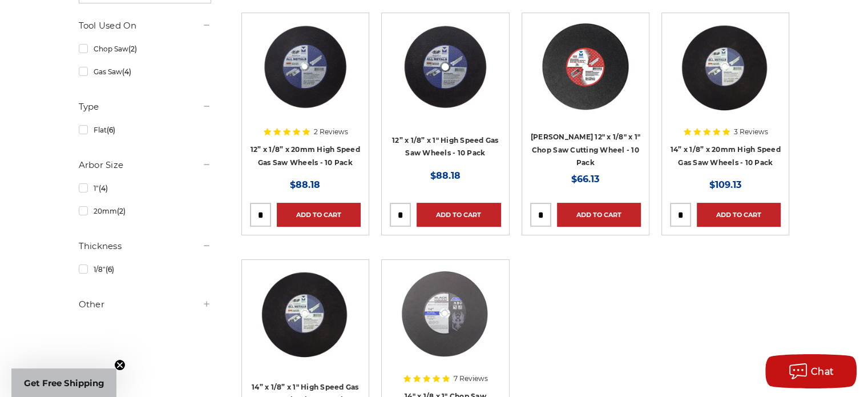  What do you see at coordinates (305, 156) in the screenshot?
I see `a: 12” x 1/8” x 20mm High Speed Gas Saw Wheels - 10 Pack` at bounding box center [305, 156].